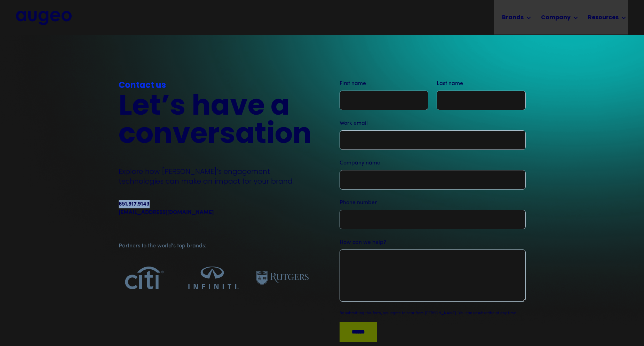  I want to click on label: Phone number, so click(433, 203).